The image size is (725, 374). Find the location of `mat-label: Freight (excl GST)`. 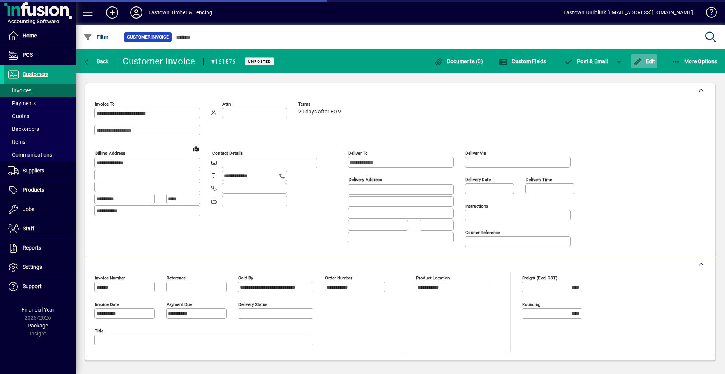

mat-label: Freight (excl GST) is located at coordinates (540, 278).